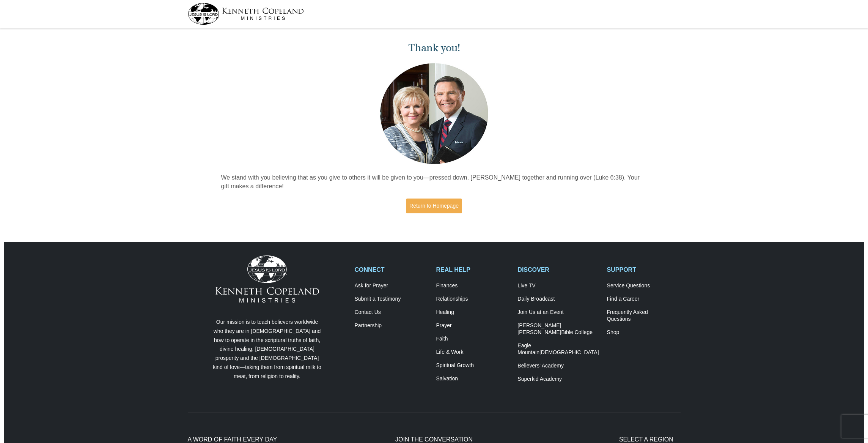 The width and height of the screenshot is (868, 443). What do you see at coordinates (233, 440) in the screenshot?
I see `span: A Word of Faith Every Day` at bounding box center [233, 440].